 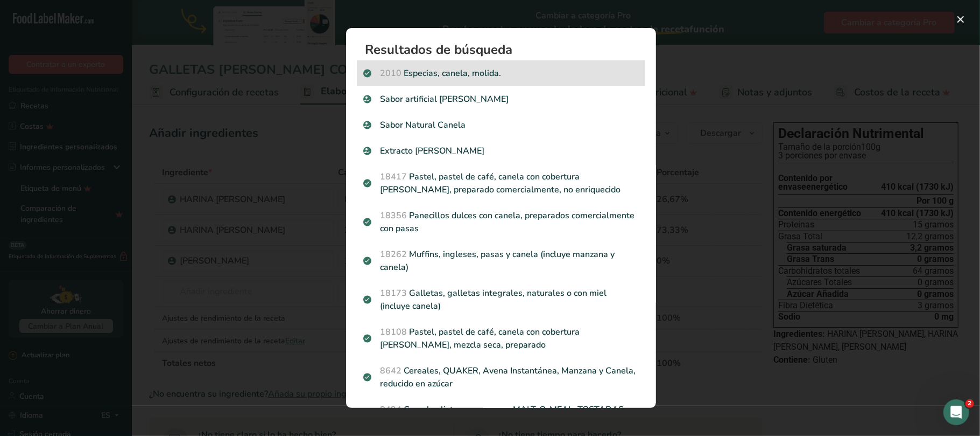 I want to click on p: Galletas, galletas integrales, naturales o con miel (incluye canela), so click(x=501, y=299).